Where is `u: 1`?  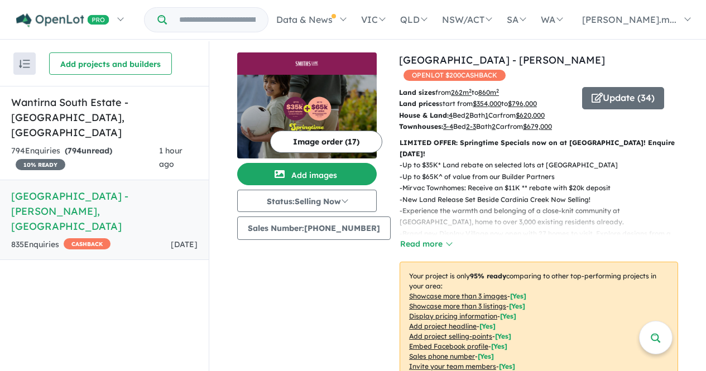 u: 1 is located at coordinates (486, 115).